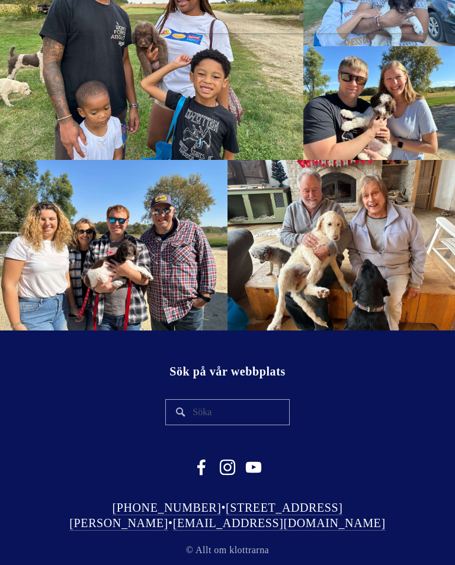  I want to click on a: YouTube, so click(253, 467).